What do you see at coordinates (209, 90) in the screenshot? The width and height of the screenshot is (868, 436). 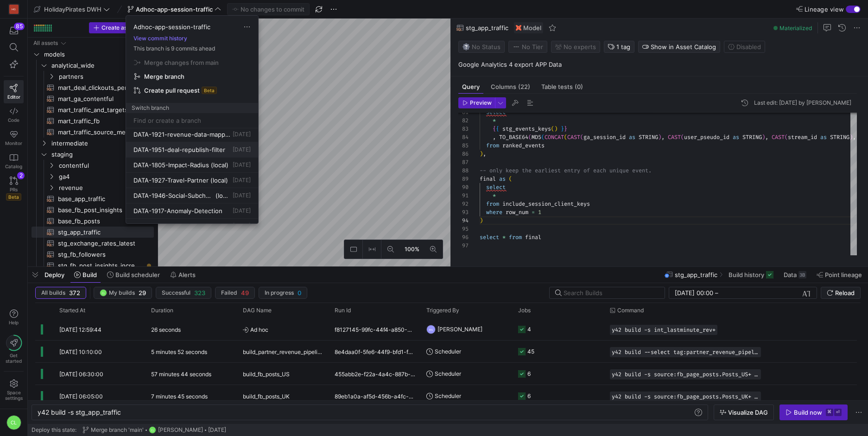 I see `span: Beta` at bounding box center [209, 90].